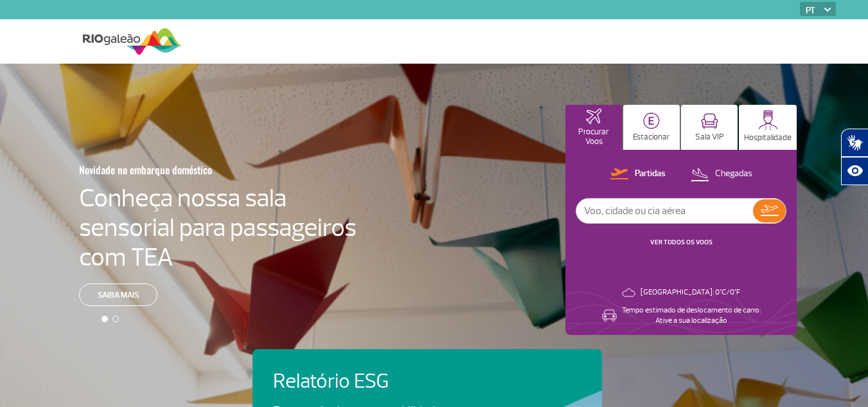 The width and height of the screenshot is (868, 407). What do you see at coordinates (664, 211) in the screenshot?
I see `input: Voo, cidade ou cia aérea` at bounding box center [664, 211].